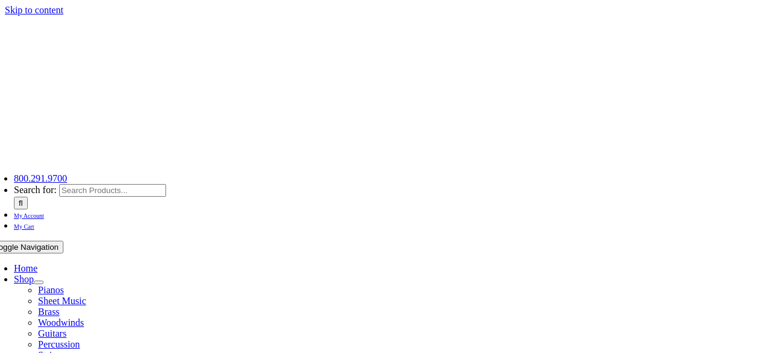 This screenshot has height=353, width=764. What do you see at coordinates (49, 311) in the screenshot?
I see `span: Brass` at bounding box center [49, 311].